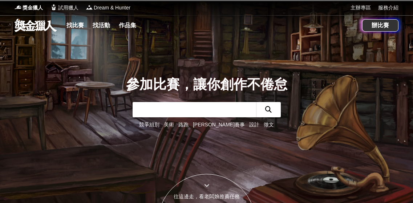  Describe the element at coordinates (108, 8) in the screenshot. I see `a: LogoDream & Hunter` at that location.